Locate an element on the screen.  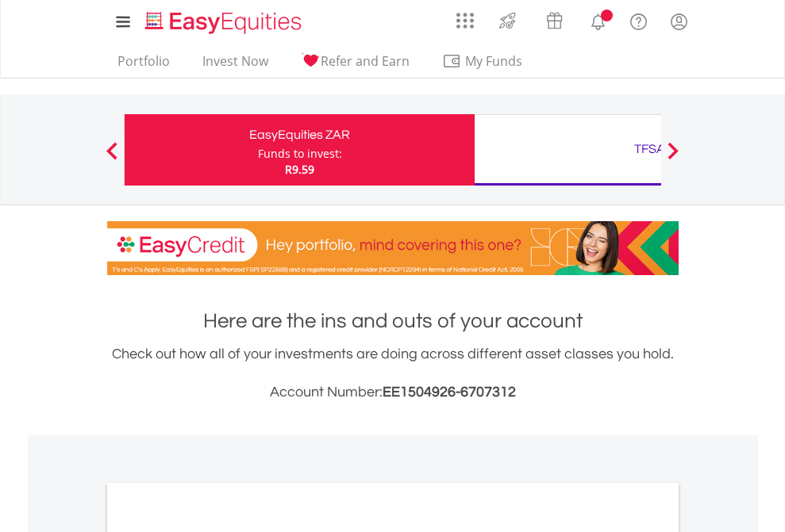
button: Next is located at coordinates (673, 158).